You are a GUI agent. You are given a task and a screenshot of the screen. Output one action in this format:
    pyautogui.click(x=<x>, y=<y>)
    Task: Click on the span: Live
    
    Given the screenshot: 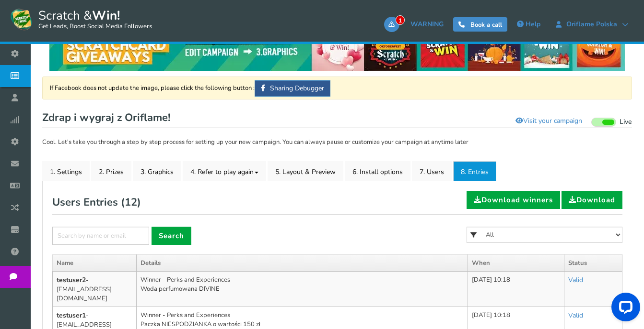 What is the action you would take?
    pyautogui.click(x=626, y=122)
    